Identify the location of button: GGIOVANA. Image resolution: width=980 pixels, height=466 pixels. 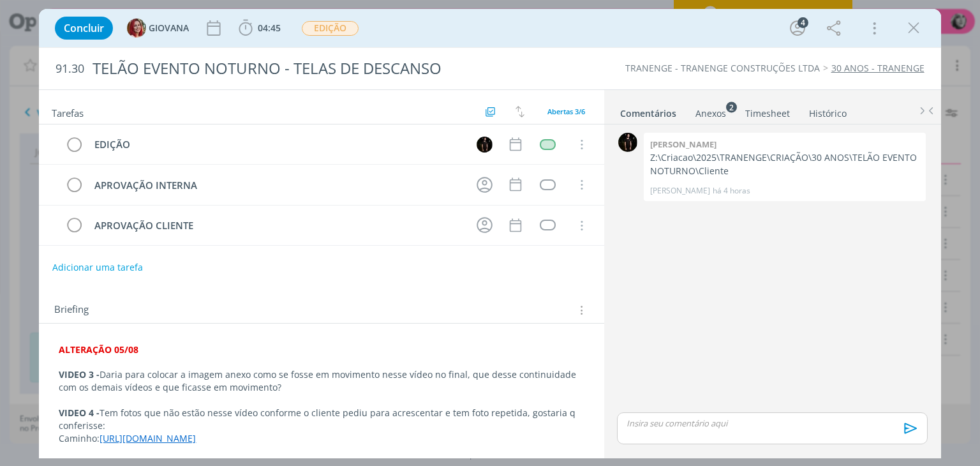
(157, 28).